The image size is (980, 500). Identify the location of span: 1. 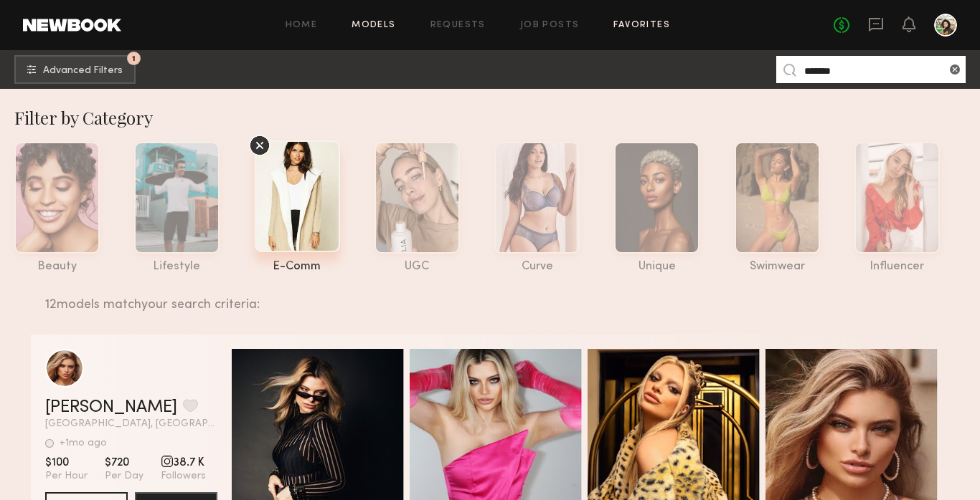
(133, 59).